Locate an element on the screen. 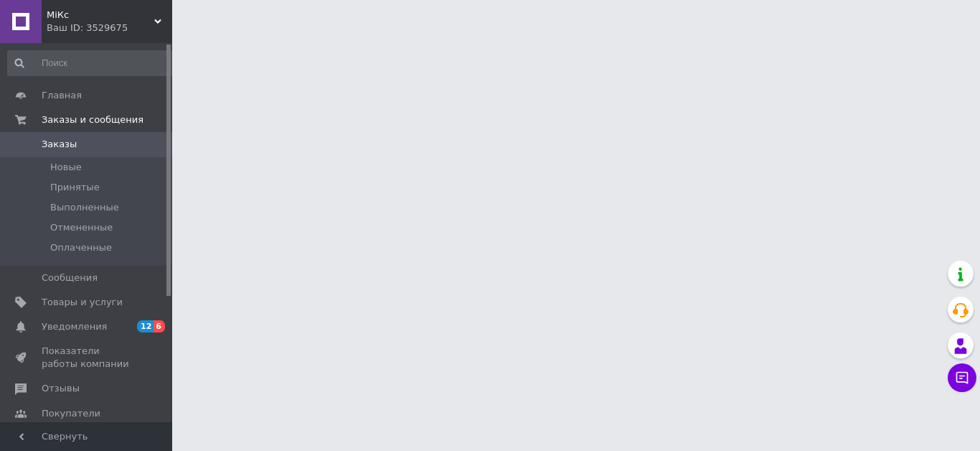 Image resolution: width=980 pixels, height=451 pixels. span: Заказы и сообщения is located at coordinates (93, 119).